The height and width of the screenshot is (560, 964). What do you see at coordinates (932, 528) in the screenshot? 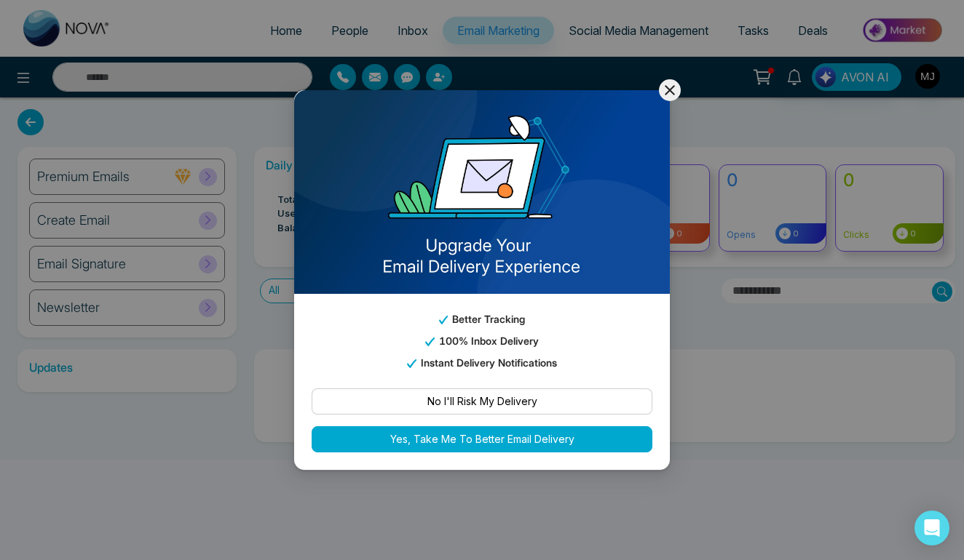
I see `div: Open Intercom Messenger` at bounding box center [932, 528].